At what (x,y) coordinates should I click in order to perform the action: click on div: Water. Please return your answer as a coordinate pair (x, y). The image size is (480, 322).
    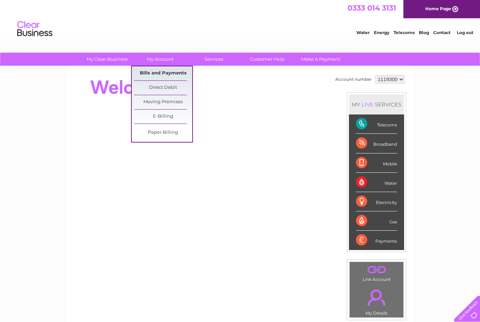
    Looking at the image, I should click on (376, 182).